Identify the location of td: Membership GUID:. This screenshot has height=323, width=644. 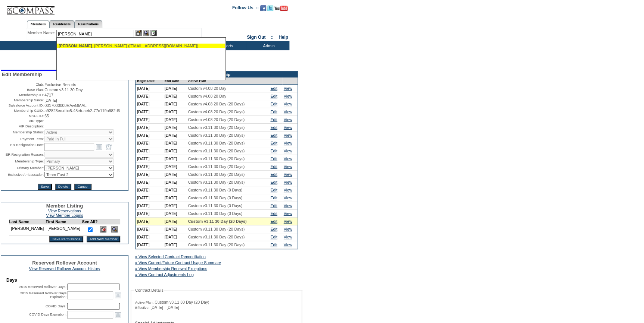
(23, 110).